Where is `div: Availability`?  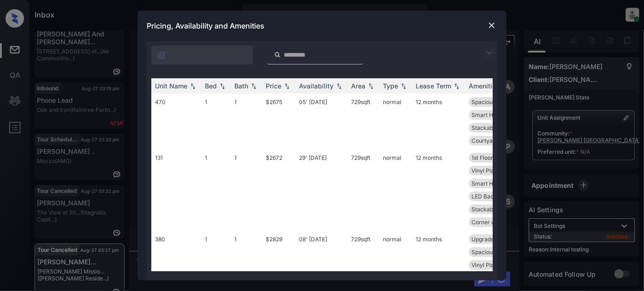 div: Availability is located at coordinates (316, 86).